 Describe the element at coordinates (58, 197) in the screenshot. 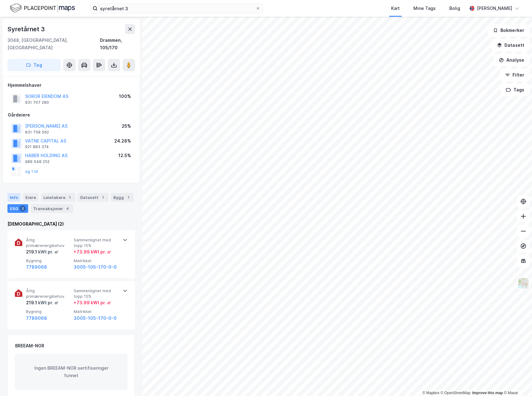

I see `div: Leietakere` at that location.